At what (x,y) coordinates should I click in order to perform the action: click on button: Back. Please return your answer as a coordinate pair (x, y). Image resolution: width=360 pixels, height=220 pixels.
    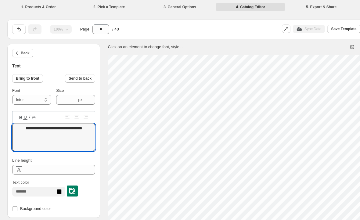
    Looking at the image, I should click on (23, 53).